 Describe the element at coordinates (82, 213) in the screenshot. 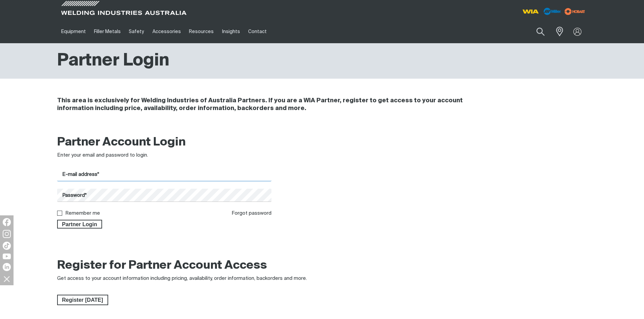

I see `label: Remember me` at that location.